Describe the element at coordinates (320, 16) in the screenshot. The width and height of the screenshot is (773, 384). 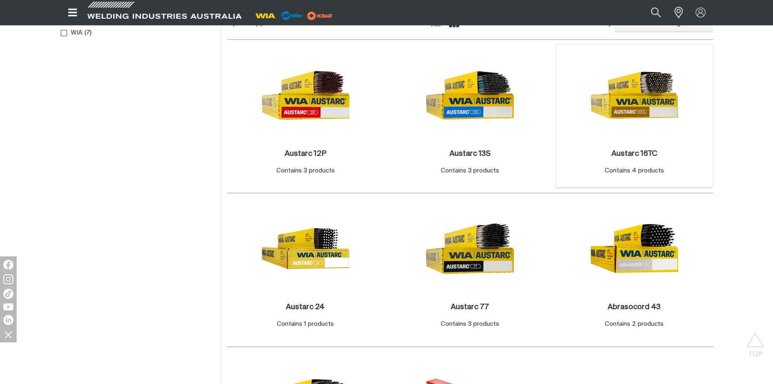
I see `img: miller` at that location.